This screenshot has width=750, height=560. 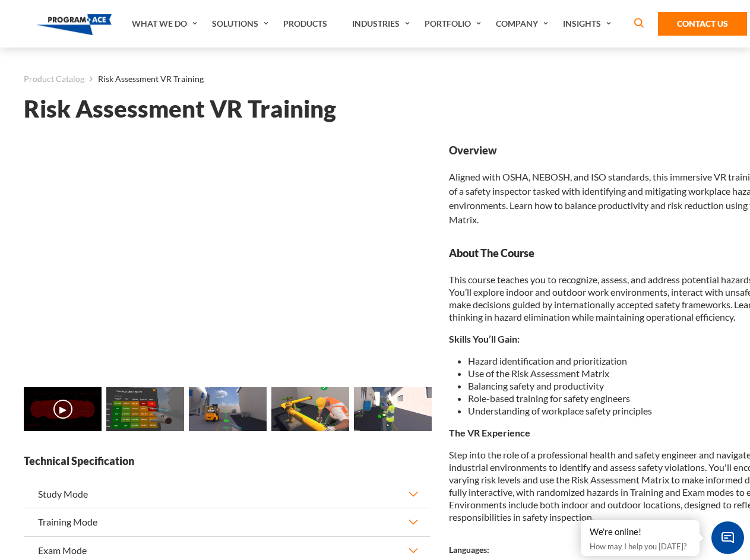 What do you see at coordinates (145, 409) in the screenshot?
I see `img: Risk Assessment VR Training - Preview 1` at bounding box center [145, 409].